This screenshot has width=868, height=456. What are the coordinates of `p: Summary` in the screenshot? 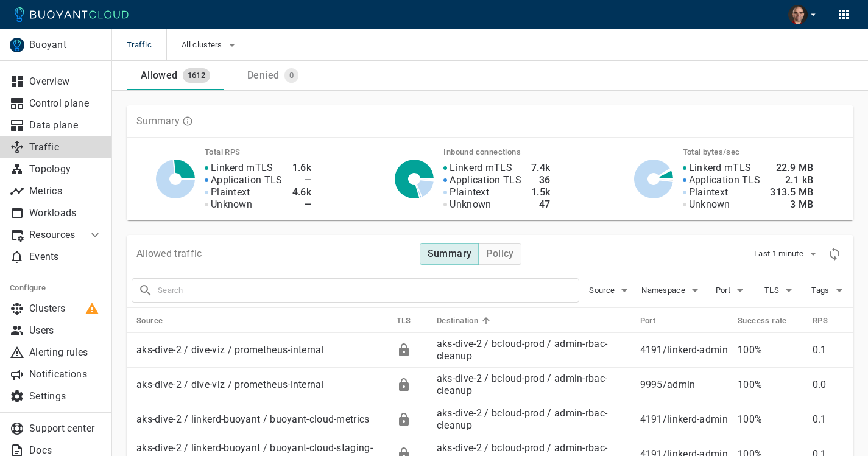 It's located at (157, 121).